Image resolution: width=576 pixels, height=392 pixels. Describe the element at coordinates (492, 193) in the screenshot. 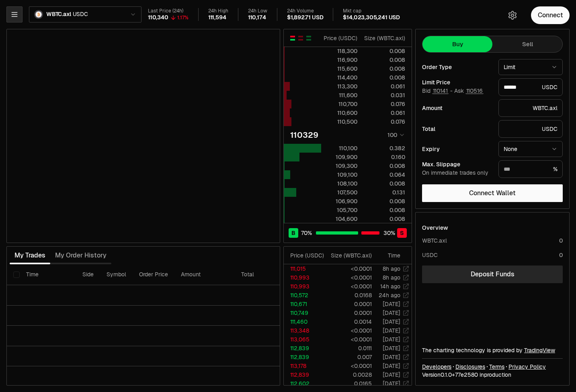

I see `button: Connect Wallet` at that location.